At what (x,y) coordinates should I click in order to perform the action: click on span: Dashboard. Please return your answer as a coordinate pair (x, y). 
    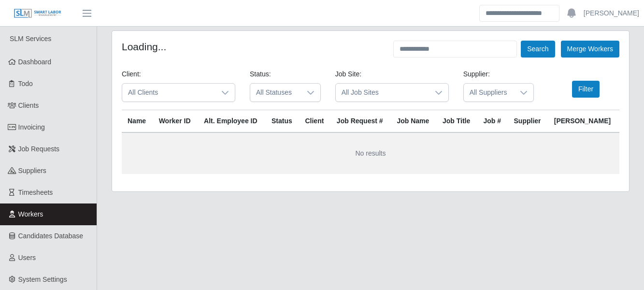
    Looking at the image, I should click on (35, 62).